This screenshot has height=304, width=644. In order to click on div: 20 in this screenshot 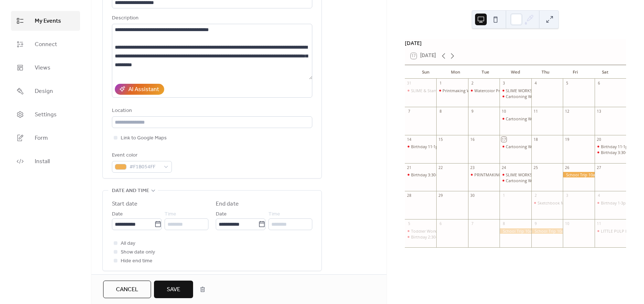, I will do `click(599, 139)`.